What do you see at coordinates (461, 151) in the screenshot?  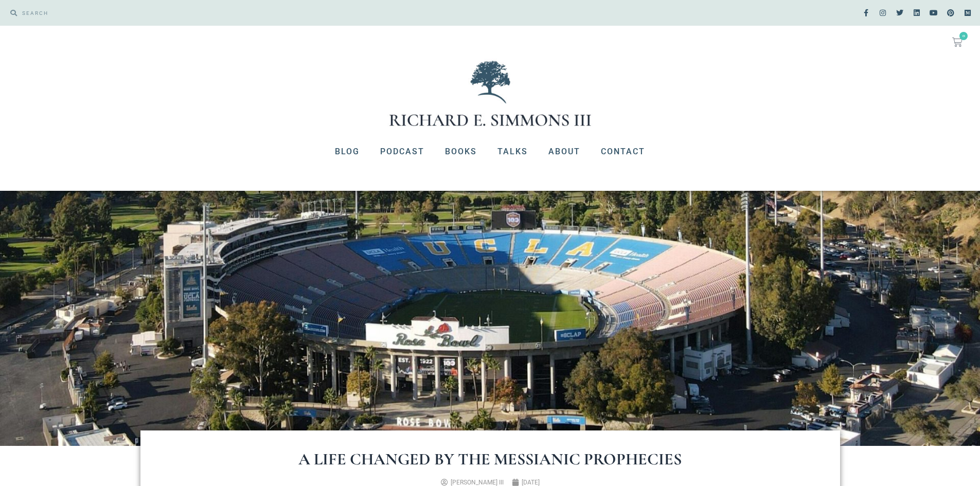 I see `a: Books` at bounding box center [461, 151].